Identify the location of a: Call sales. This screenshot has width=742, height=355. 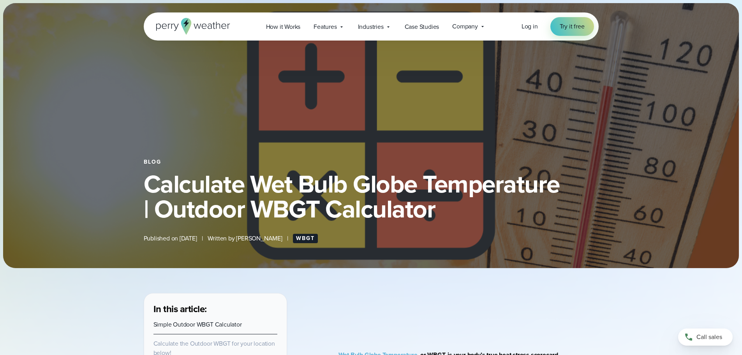
(705, 337).